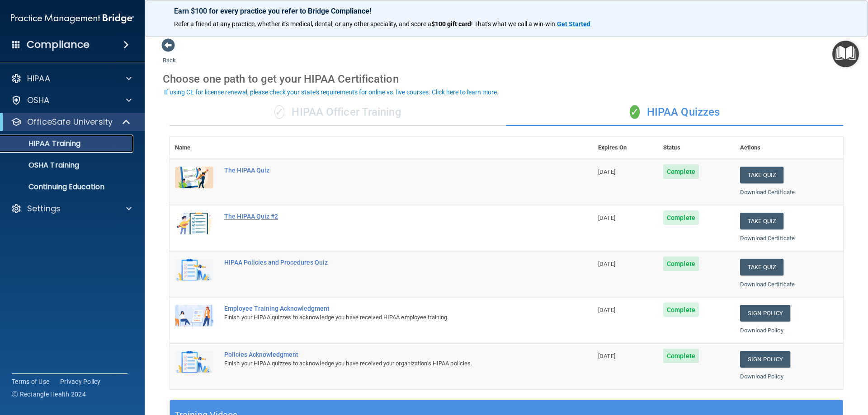  What do you see at coordinates (788, 148) in the screenshot?
I see `th: Actions` at bounding box center [788, 148].